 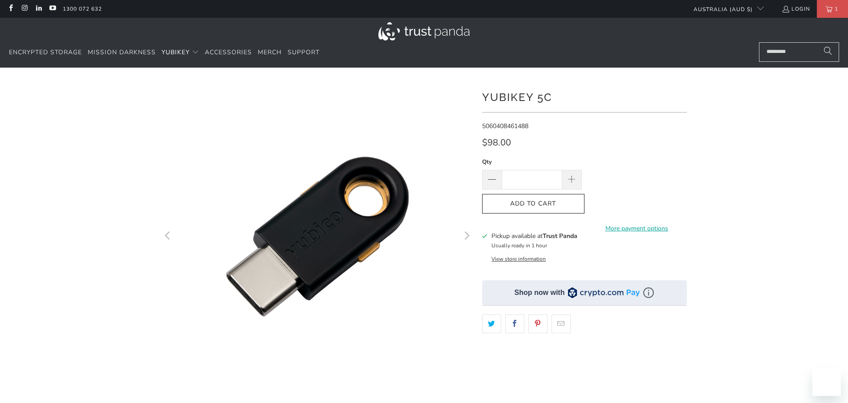 What do you see at coordinates (164, 53) in the screenshot?
I see `nav: Translation missing: en.navigation.header.main_nav` at bounding box center [164, 53].